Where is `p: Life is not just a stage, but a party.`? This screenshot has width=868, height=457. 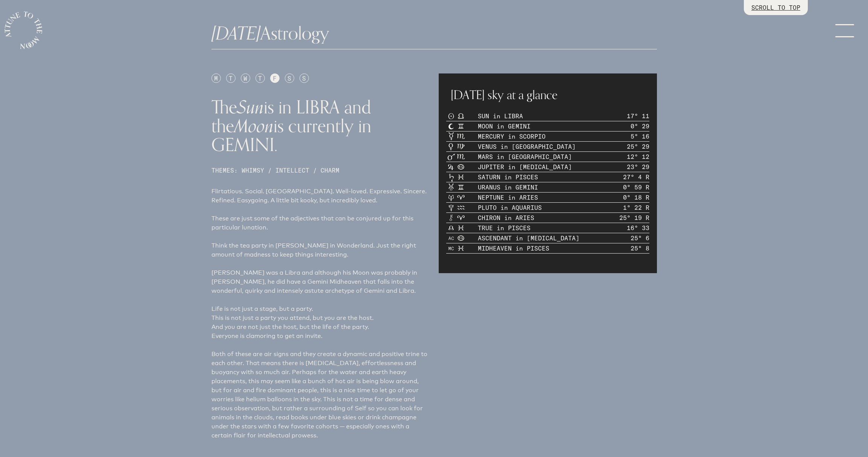
p: Life is not just a stage, but a party. is located at coordinates (320, 309).